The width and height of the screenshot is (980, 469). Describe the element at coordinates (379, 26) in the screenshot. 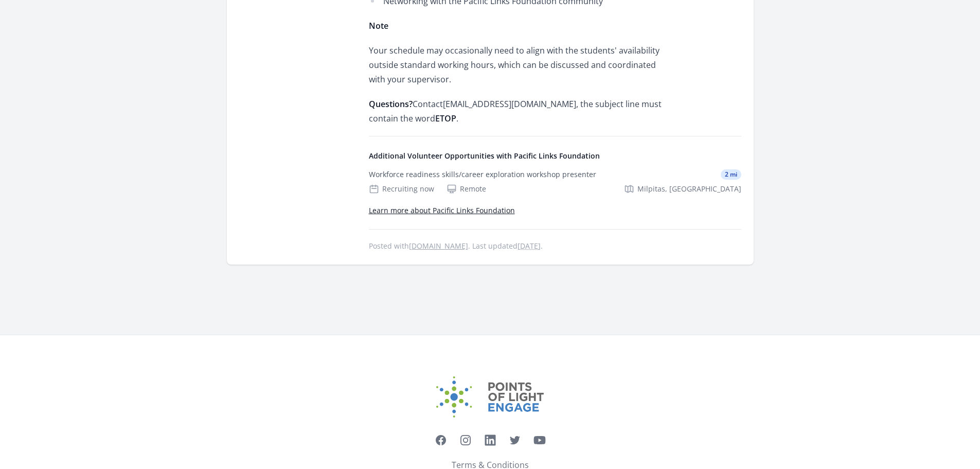

I see `strong: Note` at that location.